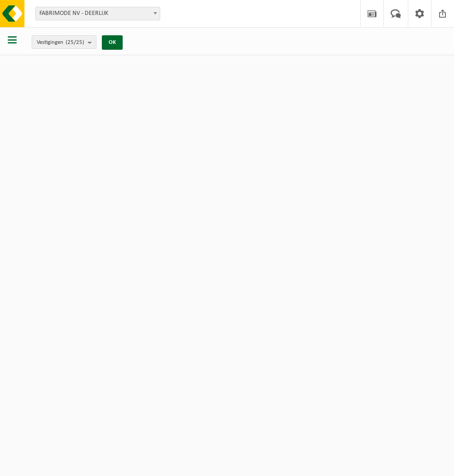 Image resolution: width=454 pixels, height=476 pixels. What do you see at coordinates (98, 13) in the screenshot?
I see `span: FABRIMODE NV - DEERLIJK` at bounding box center [98, 13].